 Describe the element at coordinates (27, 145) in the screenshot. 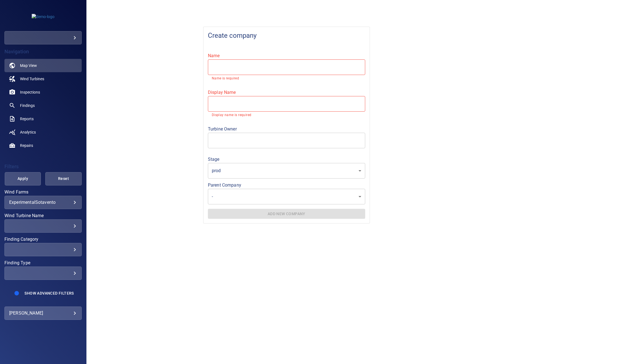

I see `span: Repairs` at that location.